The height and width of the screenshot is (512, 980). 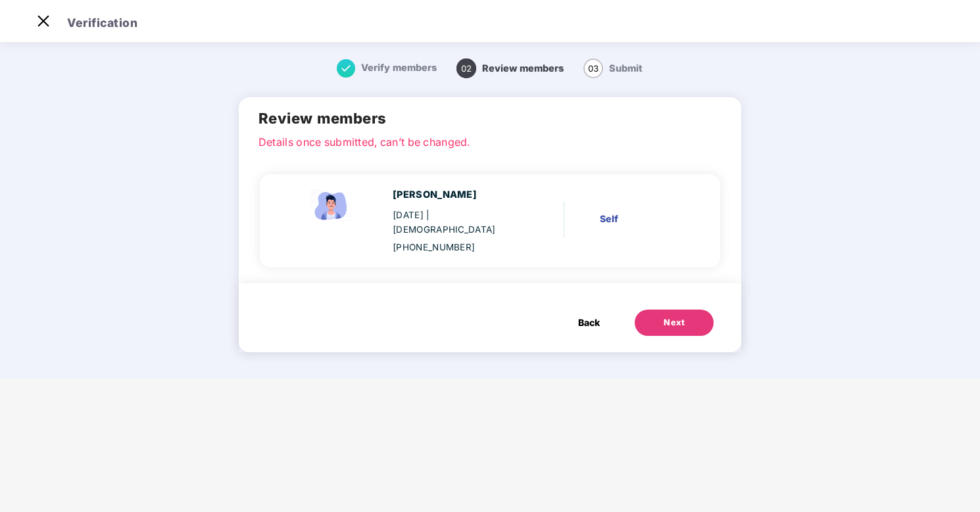 What do you see at coordinates (626, 68) in the screenshot?
I see `span: Submit` at bounding box center [626, 68].